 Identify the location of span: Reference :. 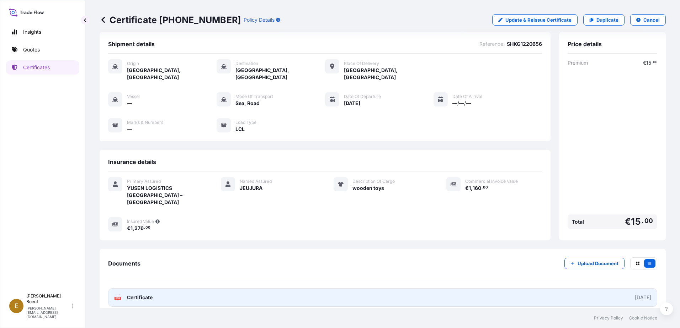
(492, 44).